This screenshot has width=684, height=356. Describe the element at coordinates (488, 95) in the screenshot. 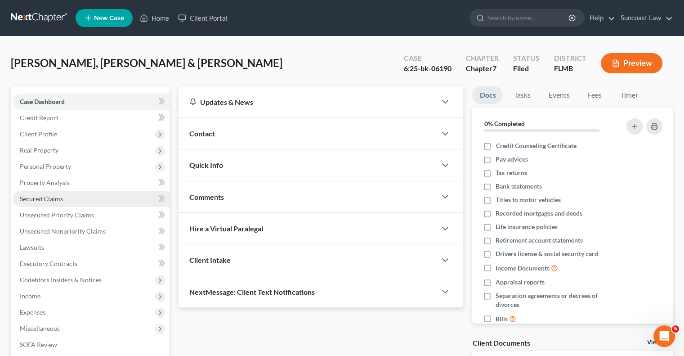

I see `a: Docs` at that location.